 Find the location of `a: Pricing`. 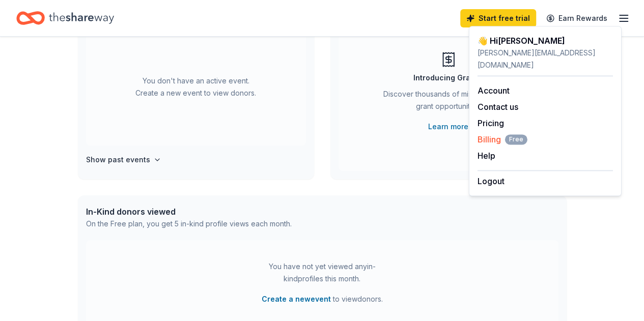

a: Pricing is located at coordinates (491, 123).